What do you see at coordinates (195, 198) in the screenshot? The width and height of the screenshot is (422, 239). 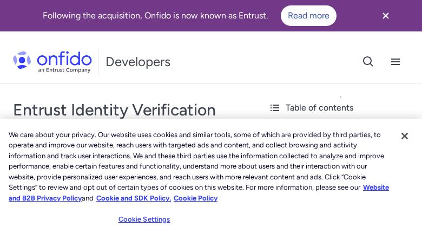 I see `a: Cookie Policy` at bounding box center [195, 198].